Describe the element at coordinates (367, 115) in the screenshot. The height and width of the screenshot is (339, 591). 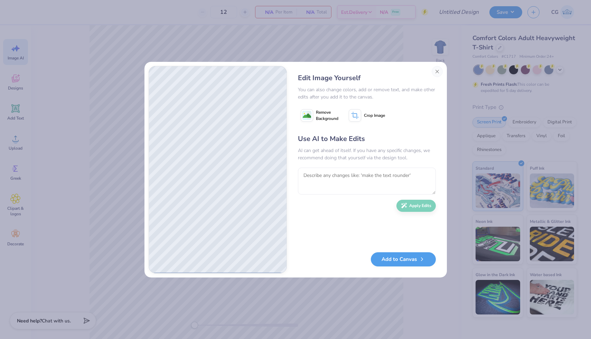
I see `button: Crop Image` at that location.